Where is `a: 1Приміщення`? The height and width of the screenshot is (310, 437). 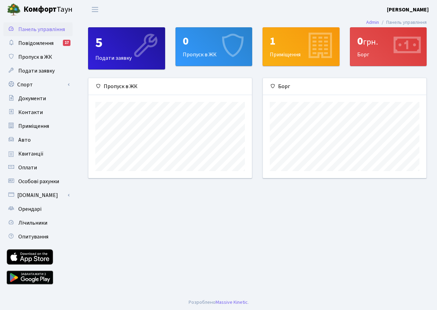 a: 1Приміщення is located at coordinates (301, 47).